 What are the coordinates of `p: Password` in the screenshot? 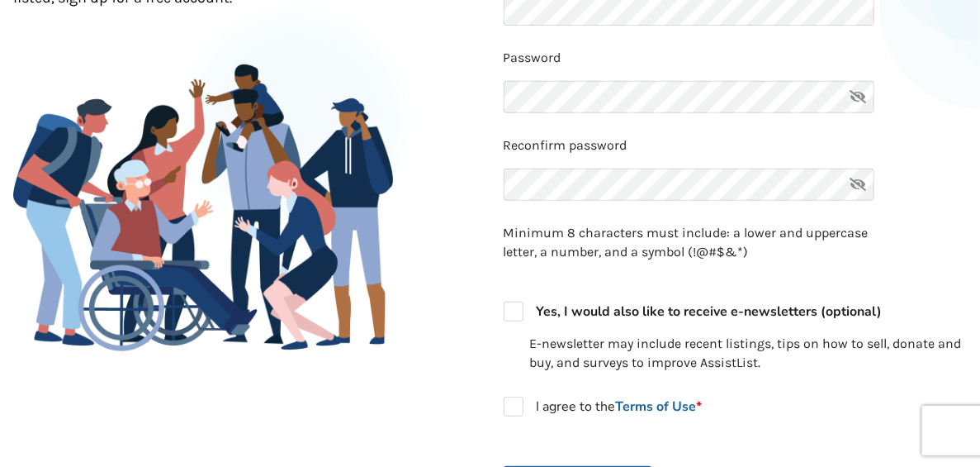 It's located at (736, 58).